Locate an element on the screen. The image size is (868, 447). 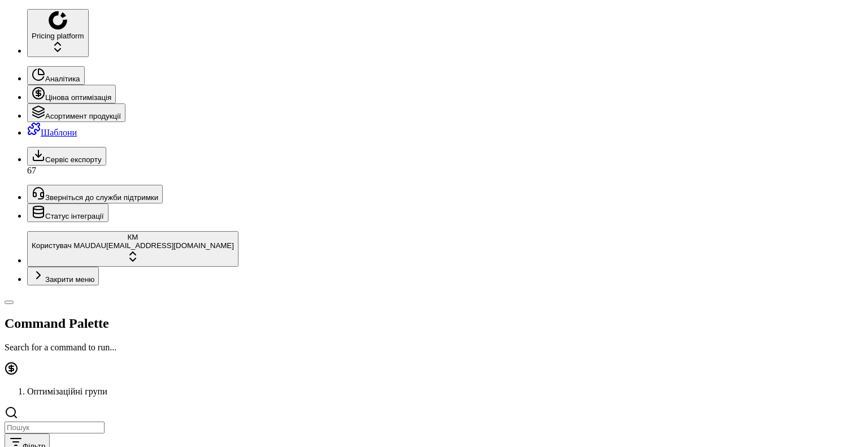
button: Сервіс експорту is located at coordinates (67, 156).